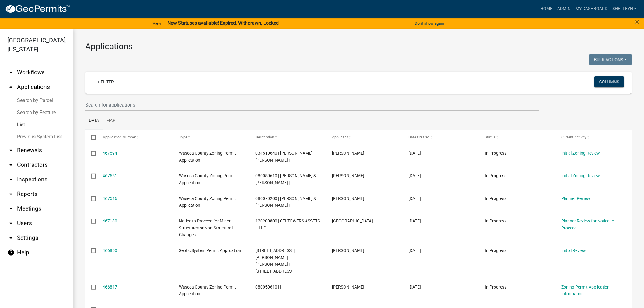  Describe the element at coordinates (11, 87) in the screenshot. I see `i: arrow_drop_up` at that location.